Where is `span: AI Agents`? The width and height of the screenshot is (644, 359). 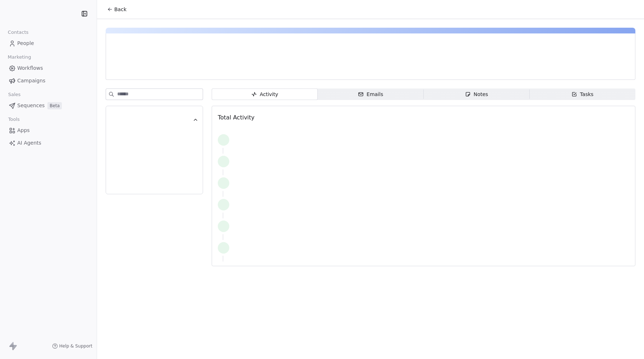
span: AI Agents is located at coordinates (29, 143).